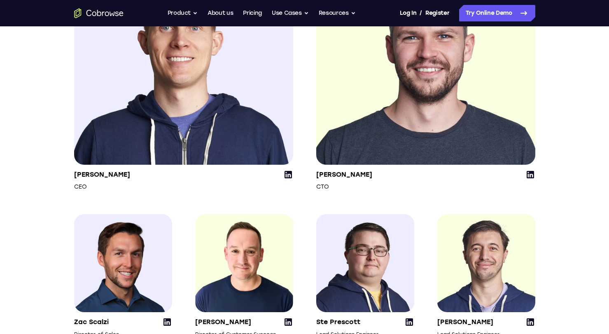 This screenshot has width=609, height=334. I want to click on button: Product, so click(183, 13).